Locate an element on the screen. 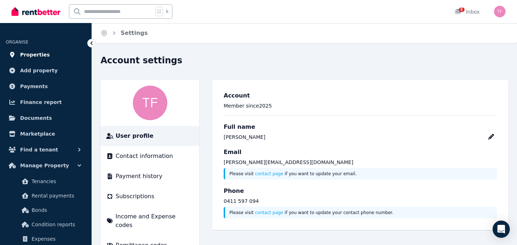  span: Documents is located at coordinates (36, 118).